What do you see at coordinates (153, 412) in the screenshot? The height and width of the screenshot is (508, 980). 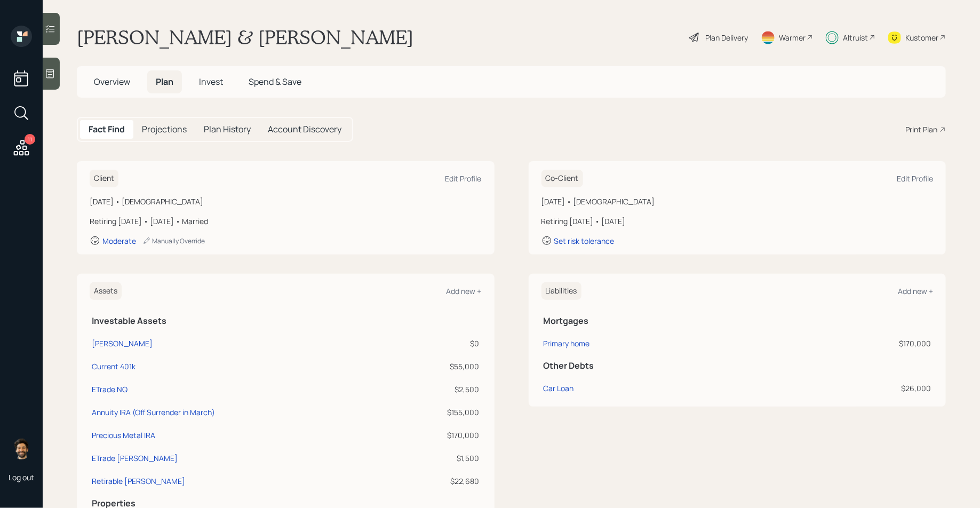 I see `div: Annuity IRA (Off Surrender in March)` at bounding box center [153, 412].